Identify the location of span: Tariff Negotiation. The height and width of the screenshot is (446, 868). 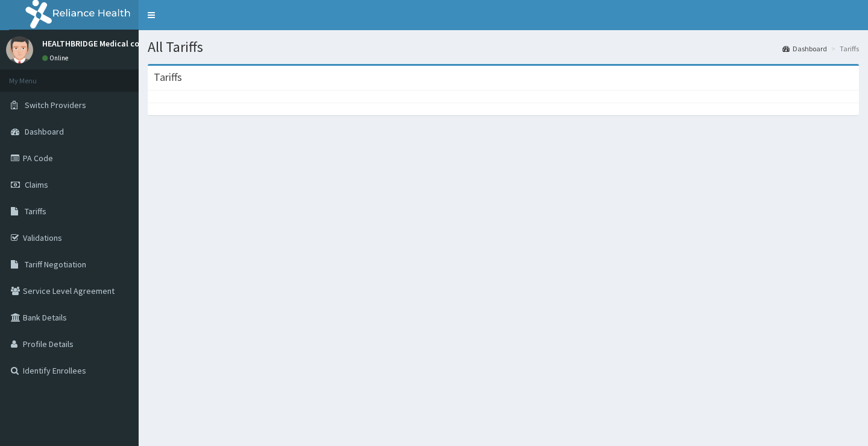
(56, 264).